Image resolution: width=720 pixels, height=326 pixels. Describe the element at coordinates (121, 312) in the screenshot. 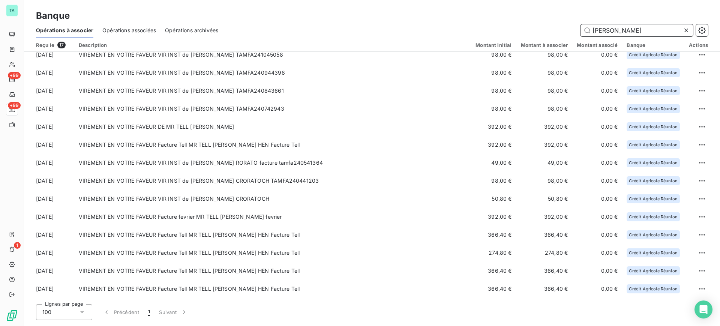

I see `button: Précédent` at that location.